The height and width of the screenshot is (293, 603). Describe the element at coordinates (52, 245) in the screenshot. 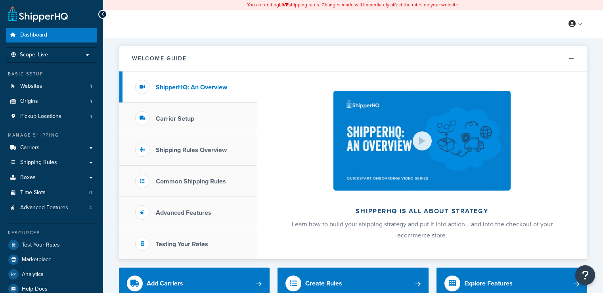

I see `a: Test Your Rates` at that location.